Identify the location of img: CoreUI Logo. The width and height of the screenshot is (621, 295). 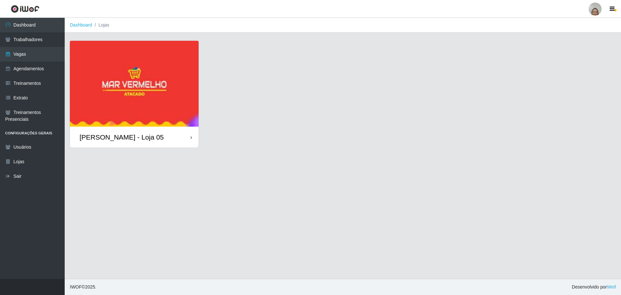
(25, 9).